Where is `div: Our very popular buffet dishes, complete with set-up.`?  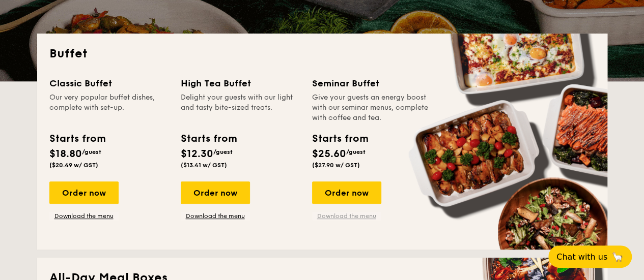
div: Our very popular buffet dishes, complete with set-up. is located at coordinates (109, 108).